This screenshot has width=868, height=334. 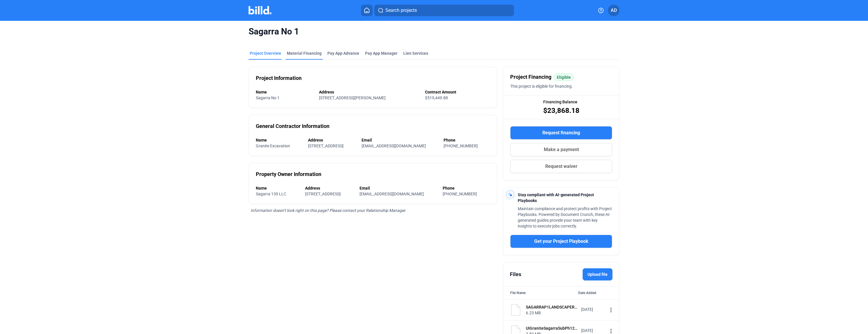 I want to click on div: File Name, so click(x=518, y=293).